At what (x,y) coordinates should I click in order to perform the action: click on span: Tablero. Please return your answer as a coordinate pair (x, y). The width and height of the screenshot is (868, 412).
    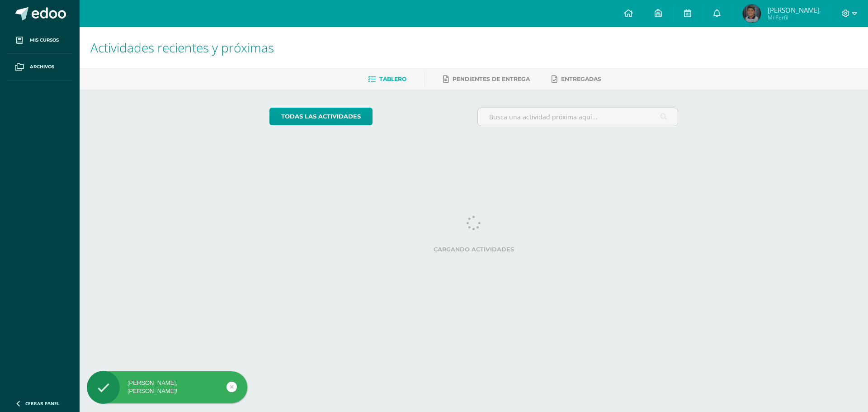
    Looking at the image, I should click on (393, 79).